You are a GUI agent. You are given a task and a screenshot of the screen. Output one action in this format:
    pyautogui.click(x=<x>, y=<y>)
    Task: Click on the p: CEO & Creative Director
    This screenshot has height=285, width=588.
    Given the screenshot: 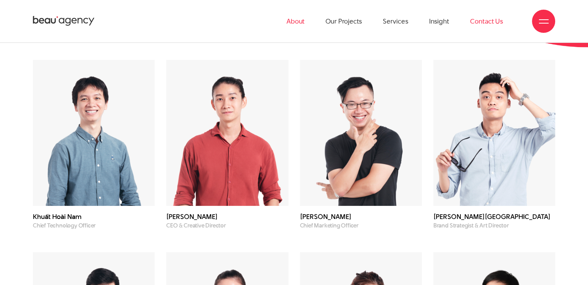 What is the action you would take?
    pyautogui.click(x=227, y=226)
    